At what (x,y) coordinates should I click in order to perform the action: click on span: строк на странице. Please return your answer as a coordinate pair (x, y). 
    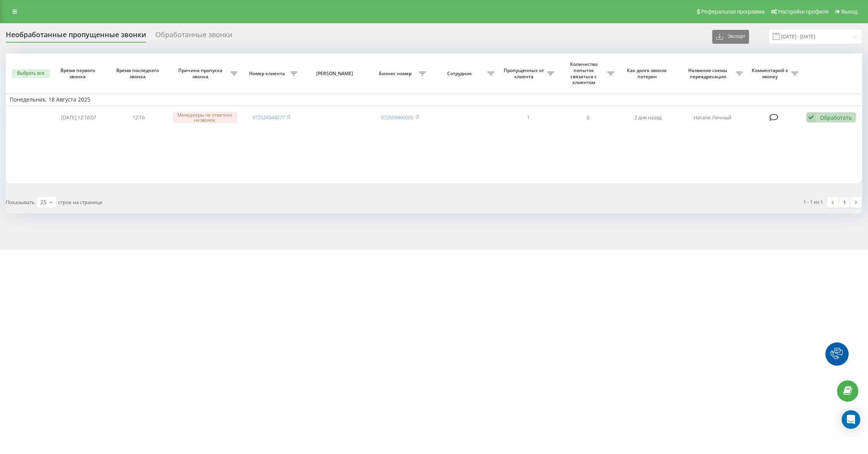
    Looking at the image, I should click on (80, 202).